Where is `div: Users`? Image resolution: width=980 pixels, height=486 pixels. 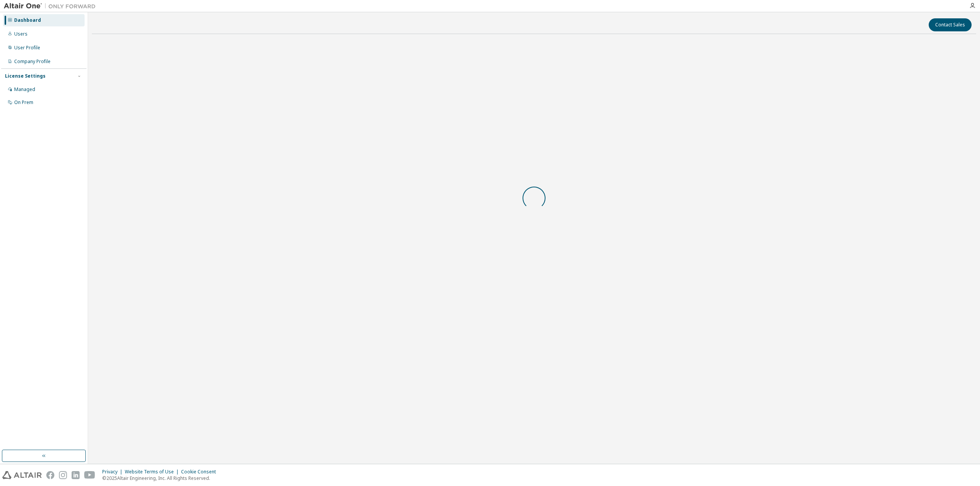 div: Users is located at coordinates (21, 34).